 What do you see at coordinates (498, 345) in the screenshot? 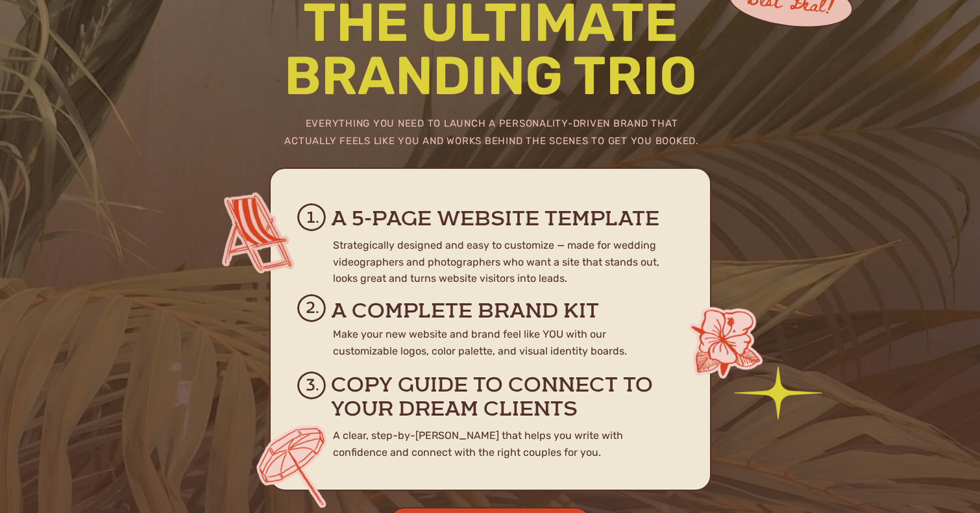
I see `p: Make your new website and brand feel like YOU with our customizable logos, color palette, and vis...` at bounding box center [498, 345].